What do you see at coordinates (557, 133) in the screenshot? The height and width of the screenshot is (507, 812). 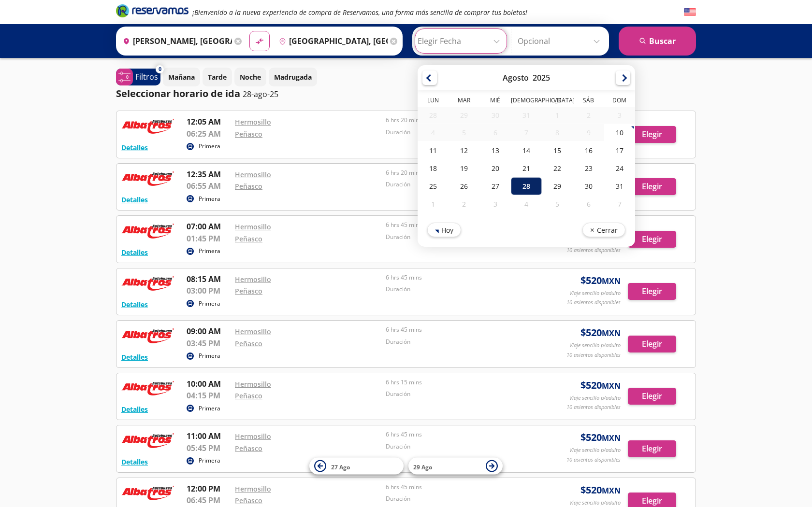 I see `div: 08-Ago-25` at bounding box center [557, 133].